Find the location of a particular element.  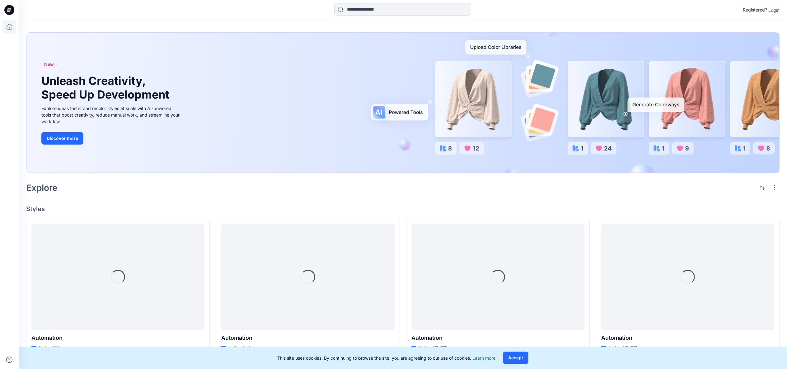

p: Updated a day ago is located at coordinates (245, 348).